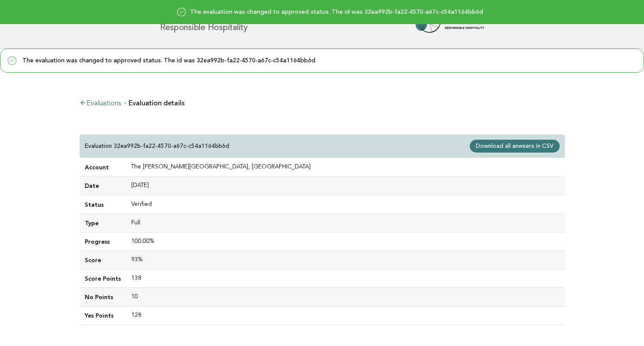 This screenshot has width=644, height=346. I want to click on img: Forbes Travel Guide, so click(450, 24).